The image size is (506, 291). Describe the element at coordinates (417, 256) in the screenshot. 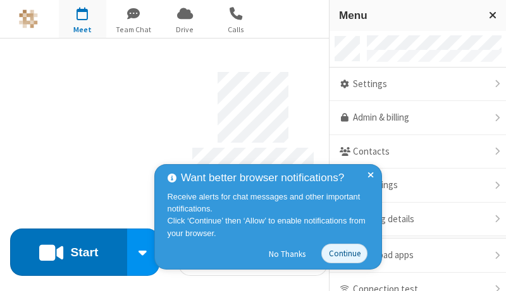

I see `div: Download apps` at that location.